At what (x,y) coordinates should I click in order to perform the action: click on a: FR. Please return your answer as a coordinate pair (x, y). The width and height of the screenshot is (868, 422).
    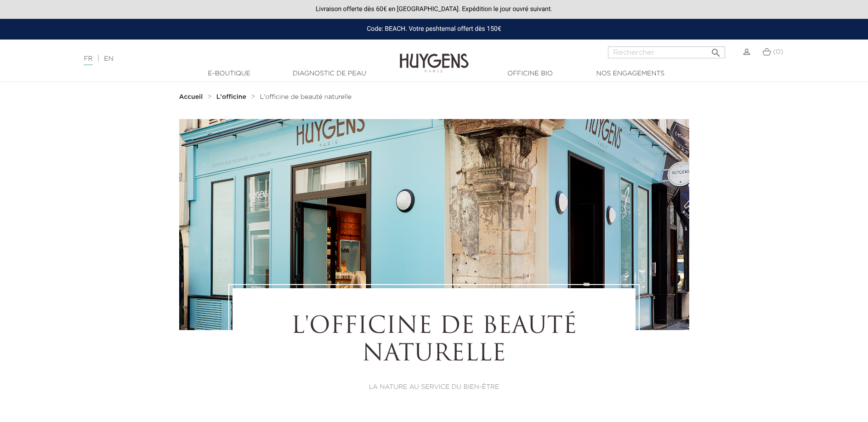
    Looking at the image, I should click on (87, 60).